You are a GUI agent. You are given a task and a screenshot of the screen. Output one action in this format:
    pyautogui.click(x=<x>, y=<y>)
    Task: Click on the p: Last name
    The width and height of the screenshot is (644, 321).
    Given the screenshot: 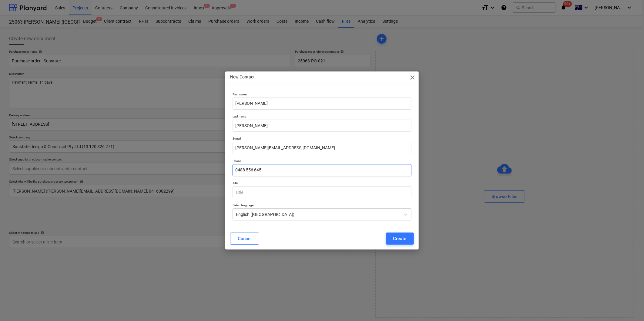 What is the action you would take?
    pyautogui.click(x=321, y=117)
    